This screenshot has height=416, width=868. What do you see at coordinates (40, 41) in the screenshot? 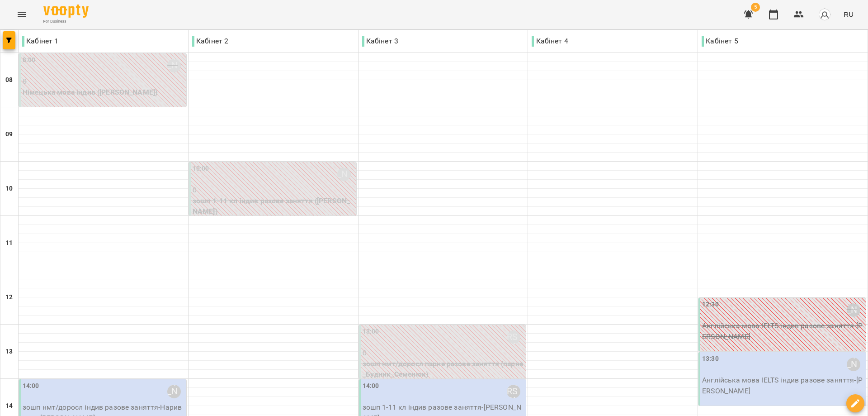
I see `p: Кабінет 1` at bounding box center [40, 41].